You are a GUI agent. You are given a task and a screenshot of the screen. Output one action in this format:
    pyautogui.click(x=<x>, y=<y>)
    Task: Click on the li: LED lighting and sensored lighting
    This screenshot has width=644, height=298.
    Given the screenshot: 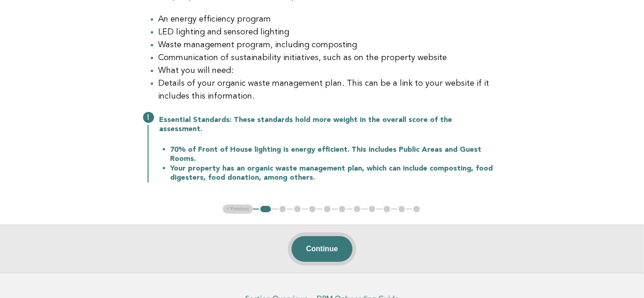 What is the action you would take?
    pyautogui.click(x=328, y=32)
    